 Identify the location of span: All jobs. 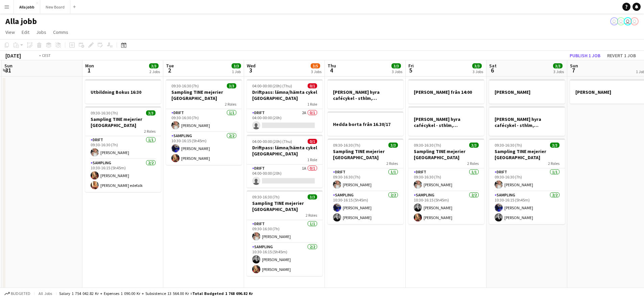
(45, 293).